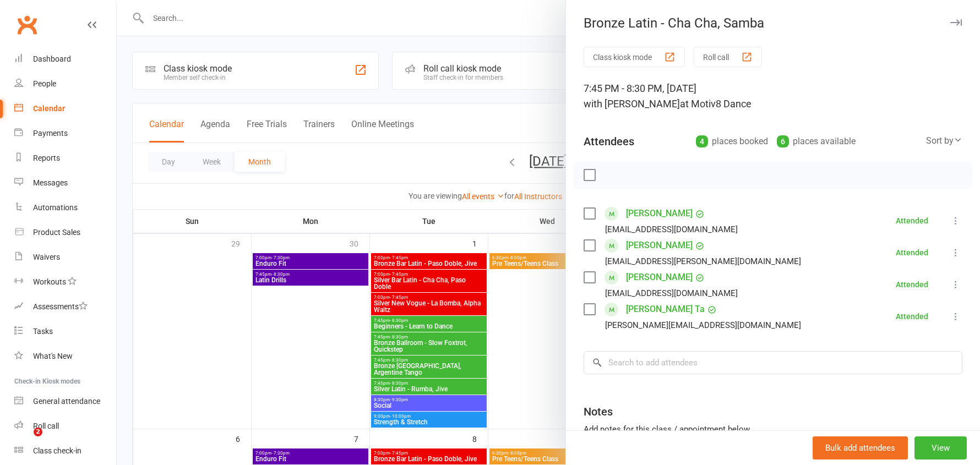  What do you see at coordinates (944, 141) in the screenshot?
I see `div: Sort by` at bounding box center [944, 141].